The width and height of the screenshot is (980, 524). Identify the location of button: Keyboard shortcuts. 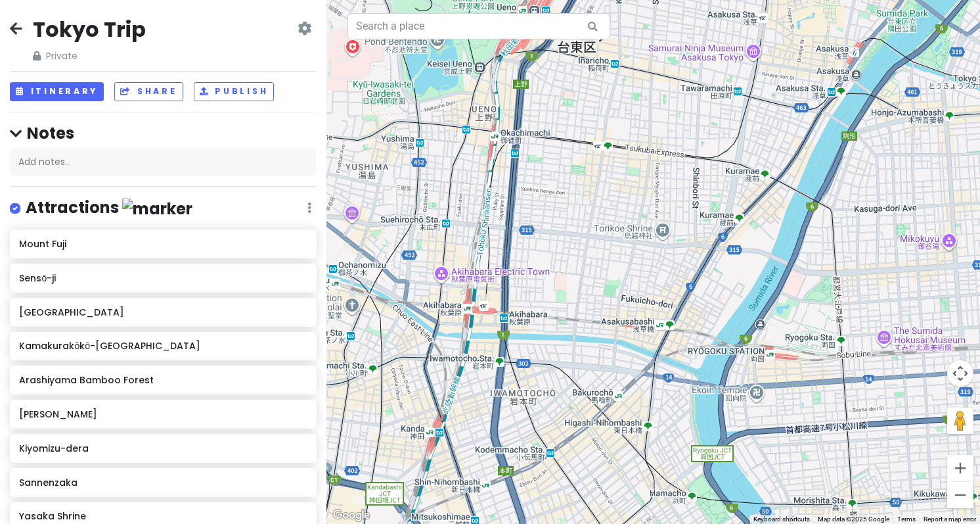
(782, 519).